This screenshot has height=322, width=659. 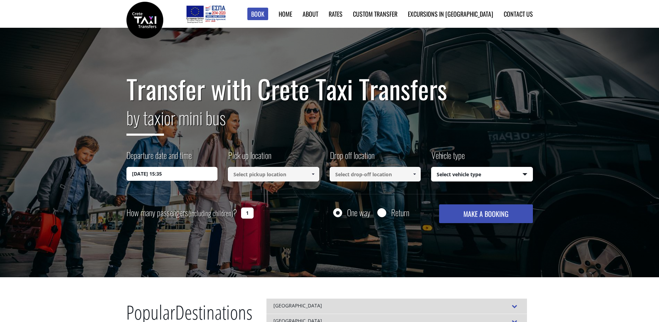 What do you see at coordinates (285, 14) in the screenshot?
I see `a: Home` at bounding box center [285, 14].